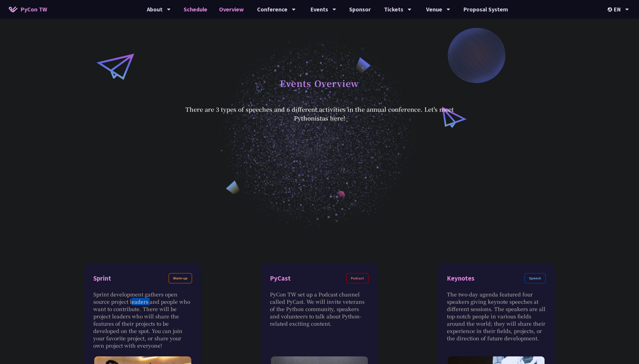  Describe the element at coordinates (102, 278) in the screenshot. I see `div: Sprint` at that location.